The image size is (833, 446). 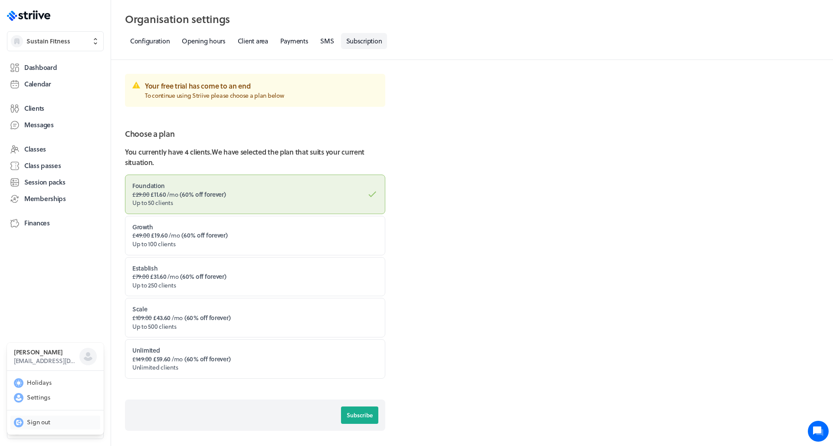 What do you see at coordinates (39, 382) in the screenshot?
I see `span: Holidays` at bounding box center [39, 382].